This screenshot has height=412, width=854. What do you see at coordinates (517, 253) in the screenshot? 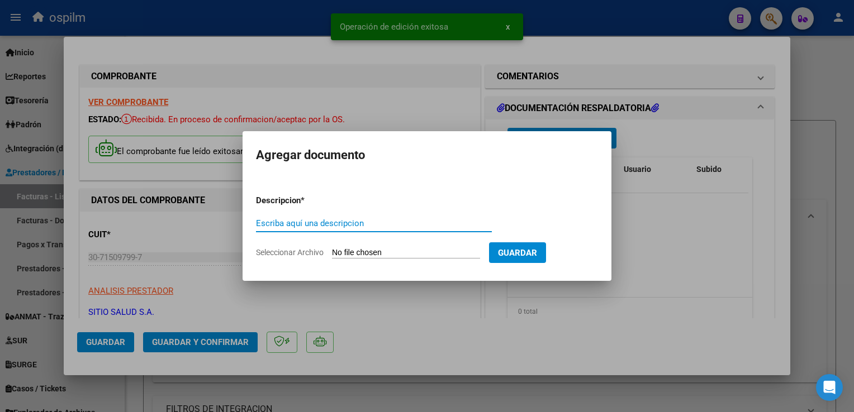
I see `span: Guardar` at bounding box center [517, 253].